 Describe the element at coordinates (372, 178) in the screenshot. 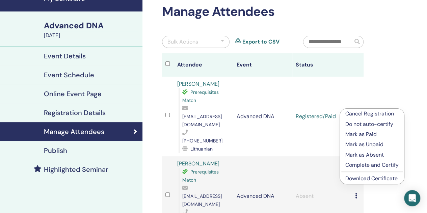

I see `a: Download Certificate` at that location.